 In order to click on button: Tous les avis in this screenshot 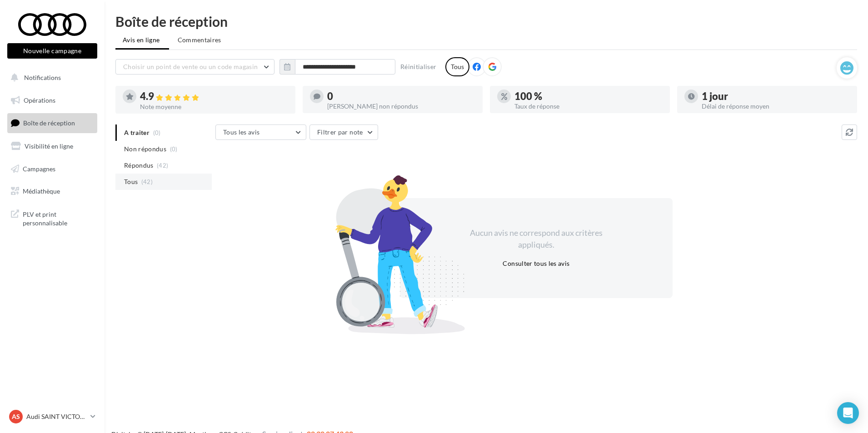, I will do `click(261, 132)`.